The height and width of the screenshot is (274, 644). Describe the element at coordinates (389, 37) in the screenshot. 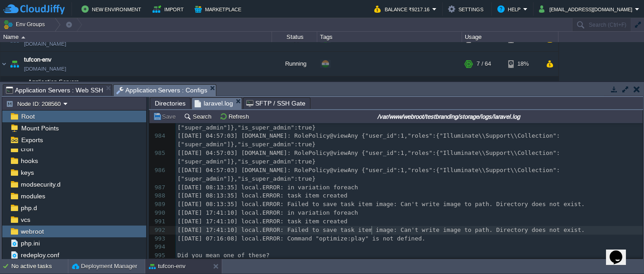

I see `div: Tags` at that location.